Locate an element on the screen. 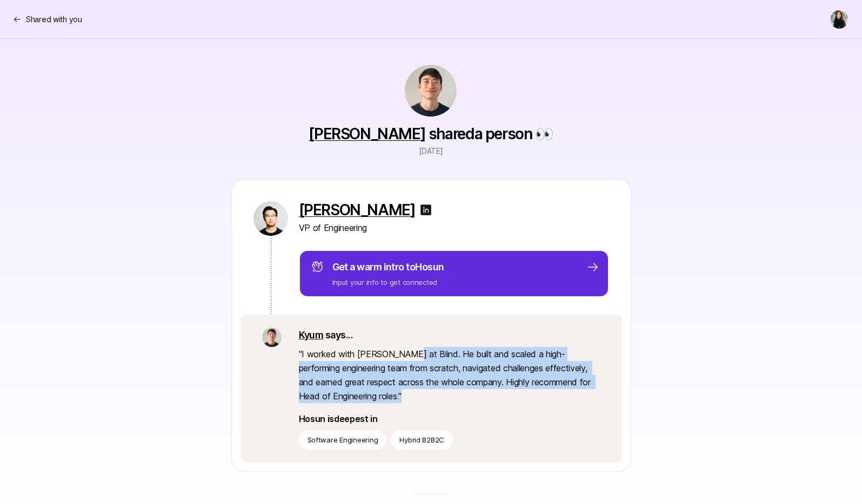 This screenshot has width=862, height=504. p: Shared with you is located at coordinates (54, 20).